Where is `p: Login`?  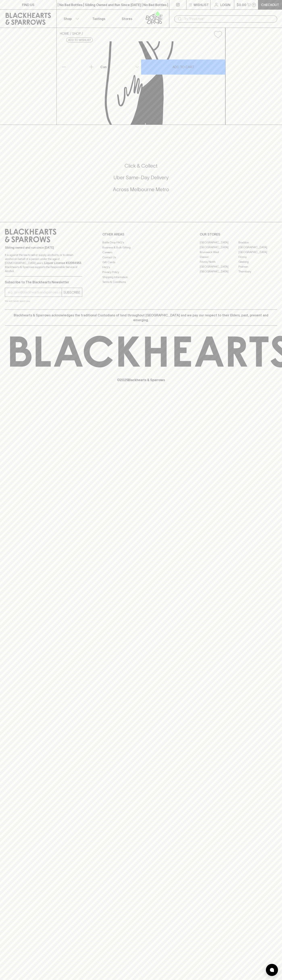 p: Login is located at coordinates (225, 5).